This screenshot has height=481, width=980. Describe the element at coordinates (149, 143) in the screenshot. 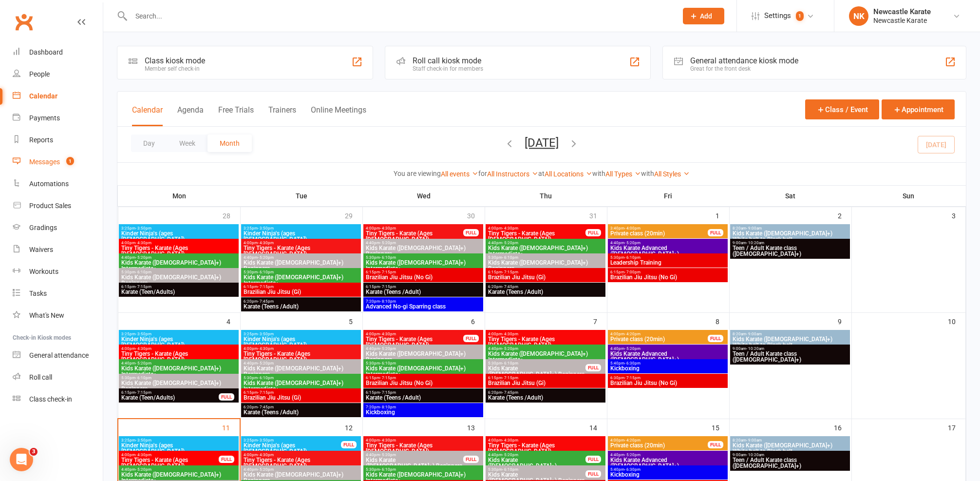

I see `button: Day` at that location.